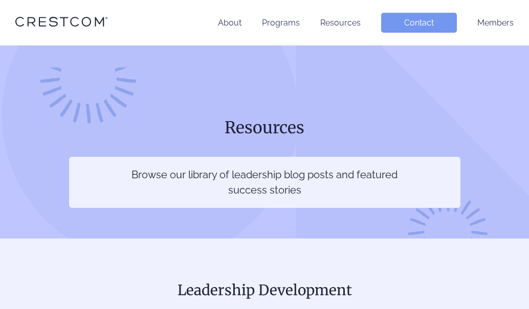 The image size is (529, 309). Describe the element at coordinates (340, 23) in the screenshot. I see `a: Resources` at that location.